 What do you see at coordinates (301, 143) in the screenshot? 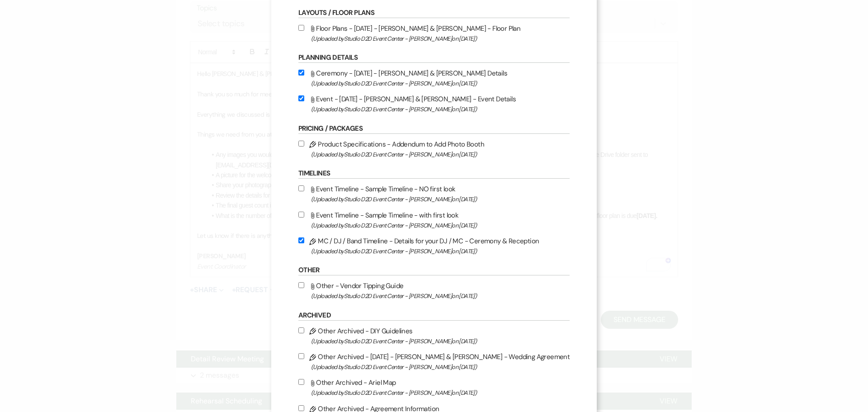
I see `input: Product Specifications - Addendum to Add Photo Booth(Uploaded byStudio D2D Event Center - [PERSON...` at bounding box center [301, 143].